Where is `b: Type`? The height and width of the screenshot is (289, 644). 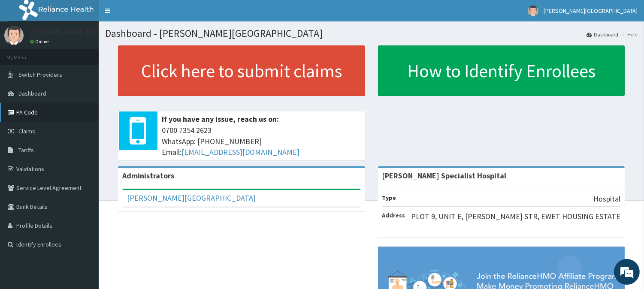 b: Type is located at coordinates (389, 198).